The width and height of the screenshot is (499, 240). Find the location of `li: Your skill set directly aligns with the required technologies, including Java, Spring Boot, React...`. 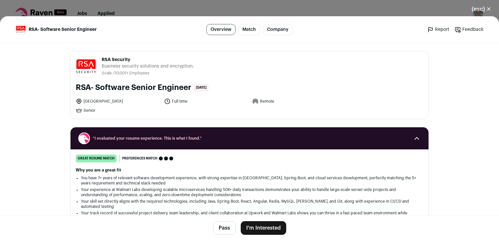

li: Your skill set directly aligns with the required technologies, including Java, Spring Boot, React... is located at coordinates (249, 204).